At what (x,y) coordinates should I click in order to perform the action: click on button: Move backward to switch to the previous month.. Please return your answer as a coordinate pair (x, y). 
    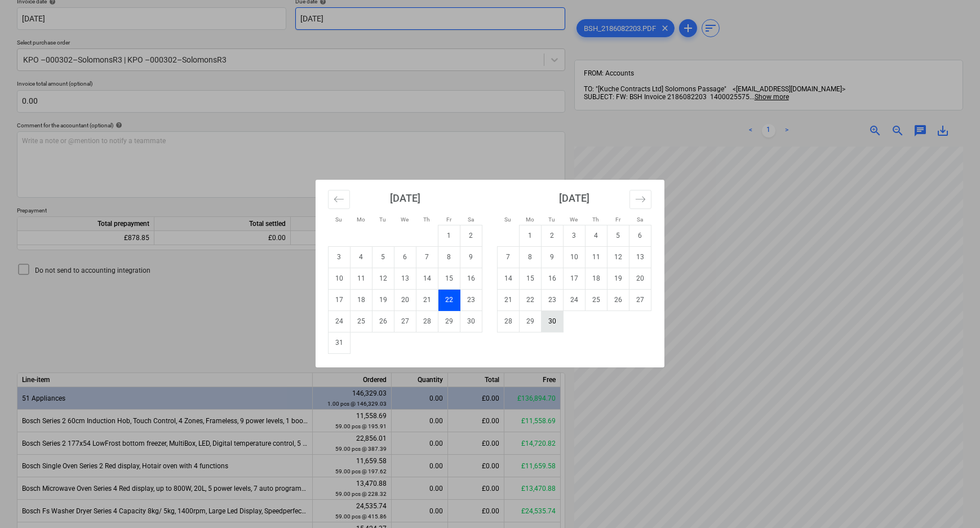
    Looking at the image, I should click on (339, 200).